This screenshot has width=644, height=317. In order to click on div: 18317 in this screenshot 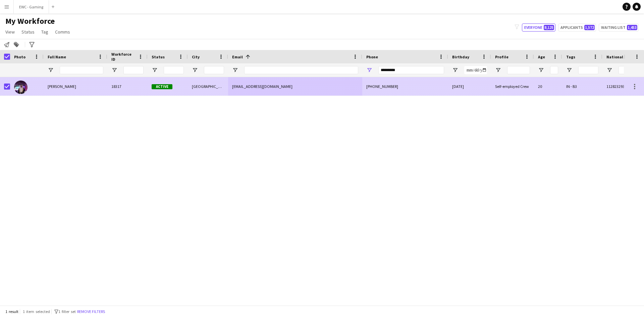, I will do `click(127, 86)`.